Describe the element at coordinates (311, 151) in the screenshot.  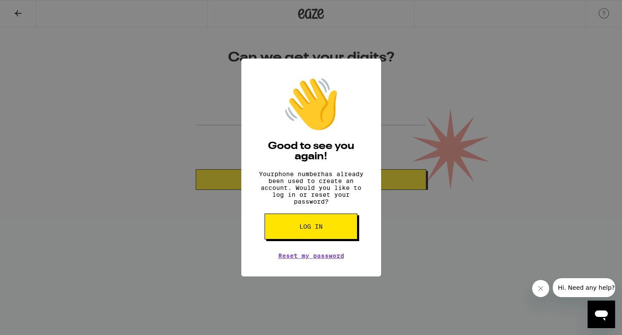
I see `h2: Good to see you again!` at that location.